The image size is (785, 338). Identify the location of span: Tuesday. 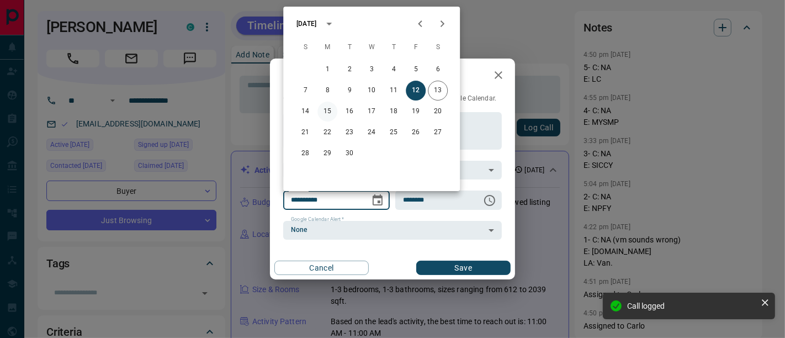
(350, 47).